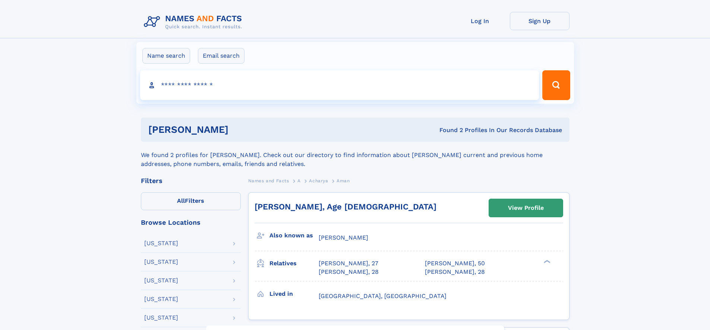 The height and width of the screenshot is (330, 710). Describe the element at coordinates (191, 181) in the screenshot. I see `div: Filters` at that location.